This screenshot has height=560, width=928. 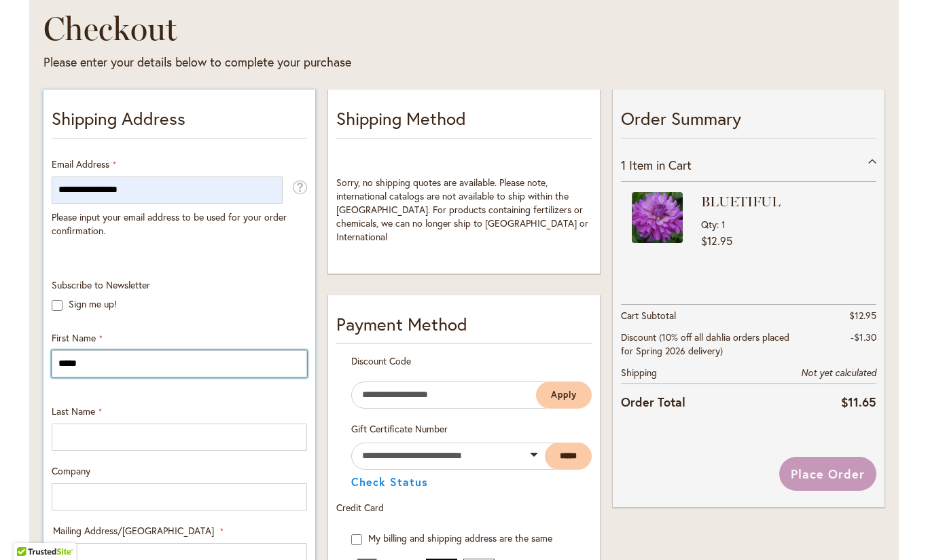 What do you see at coordinates (782, 202) in the screenshot?
I see `strong: BLUETIFUL` at bounding box center [782, 202].